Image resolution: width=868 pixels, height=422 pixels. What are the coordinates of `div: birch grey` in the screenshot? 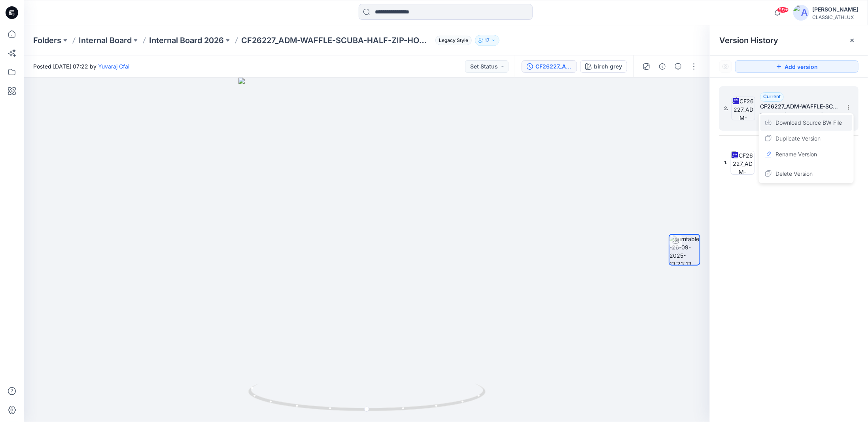 It's located at (608, 66).